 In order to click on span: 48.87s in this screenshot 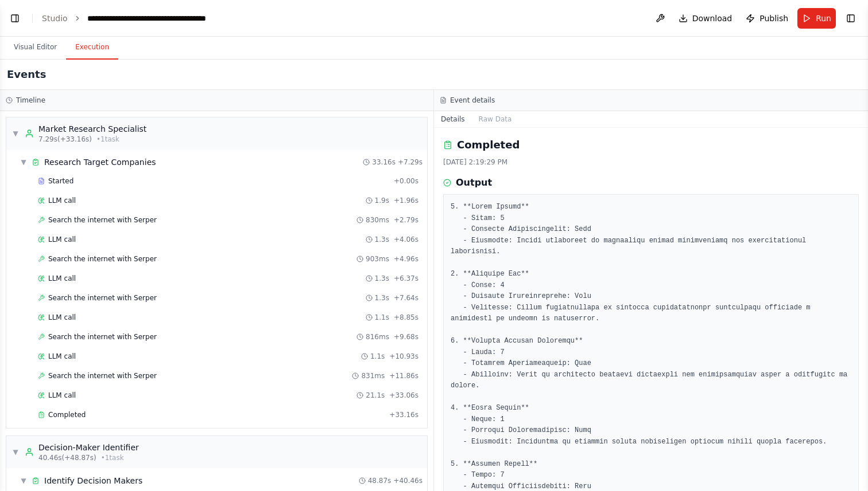, I will do `click(379, 481)`.